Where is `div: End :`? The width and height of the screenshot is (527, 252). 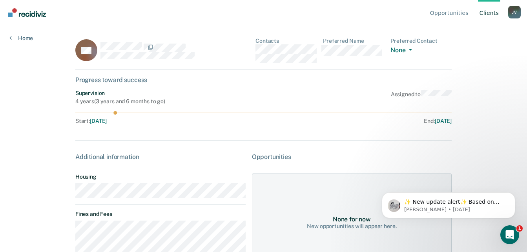
div: End : is located at coordinates (359, 121).